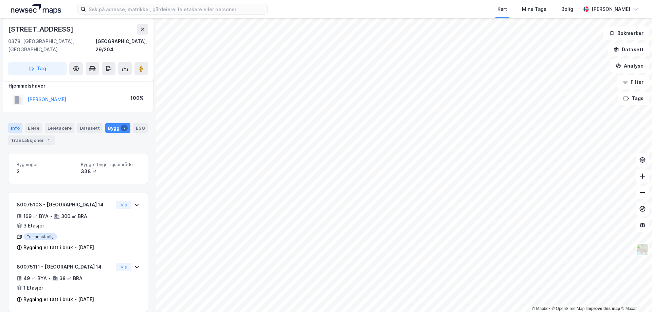  Describe the element at coordinates (59, 128) in the screenshot. I see `div: Leietakere` at that location.